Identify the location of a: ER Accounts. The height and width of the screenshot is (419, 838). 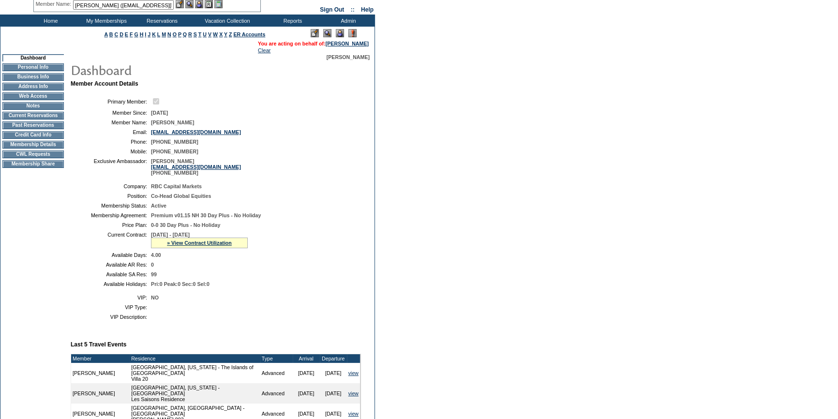
(249, 34).